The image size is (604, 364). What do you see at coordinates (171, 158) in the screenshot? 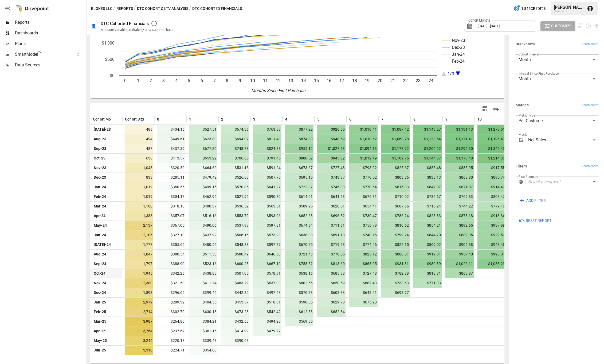
I see `span: $413.57` at bounding box center [171, 158].